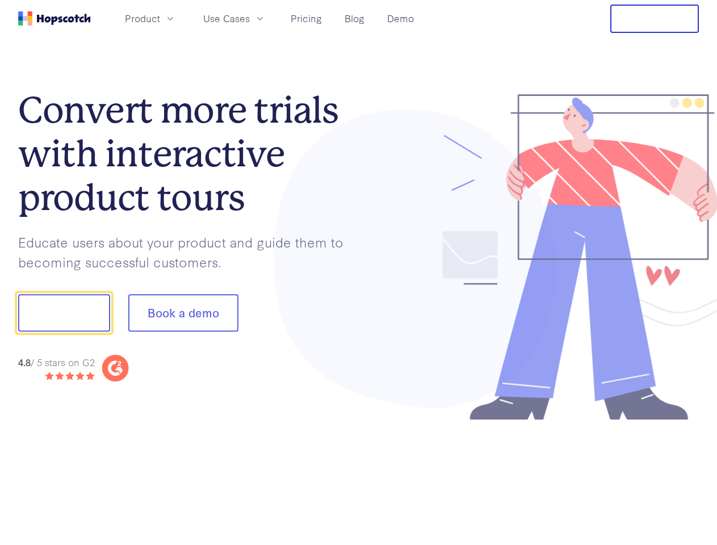  I want to click on a: Demo, so click(400, 18).